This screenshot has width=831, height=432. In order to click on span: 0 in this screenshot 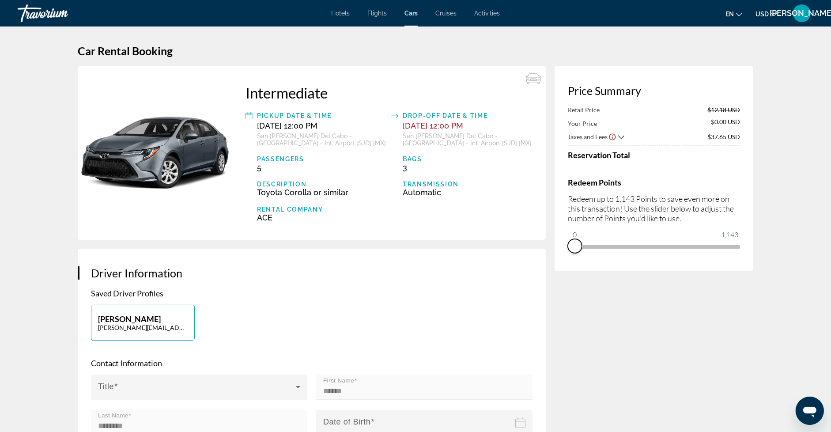, I will do `click(574, 234)`.